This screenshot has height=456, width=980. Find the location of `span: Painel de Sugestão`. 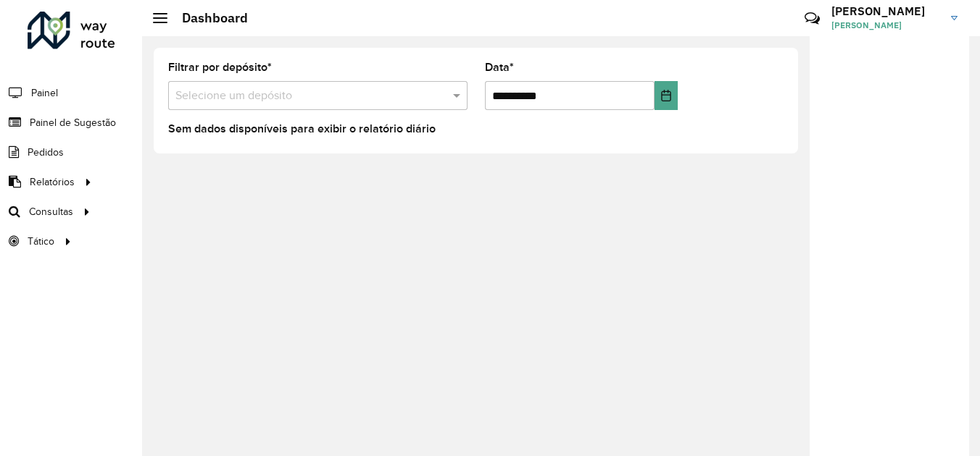

span: Painel de Sugestão is located at coordinates (73, 123).